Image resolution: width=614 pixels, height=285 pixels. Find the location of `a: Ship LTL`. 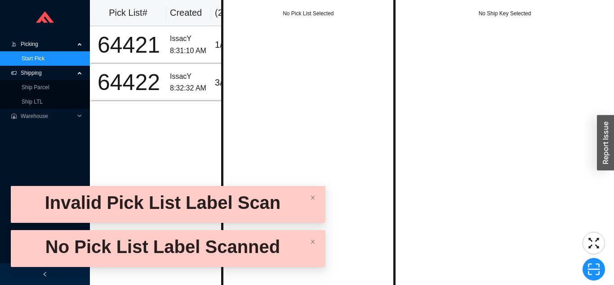

a: Ship LTL is located at coordinates (32, 102).